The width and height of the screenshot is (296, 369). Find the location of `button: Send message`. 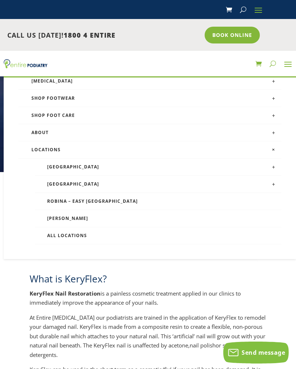

button: Send message is located at coordinates (256, 353).